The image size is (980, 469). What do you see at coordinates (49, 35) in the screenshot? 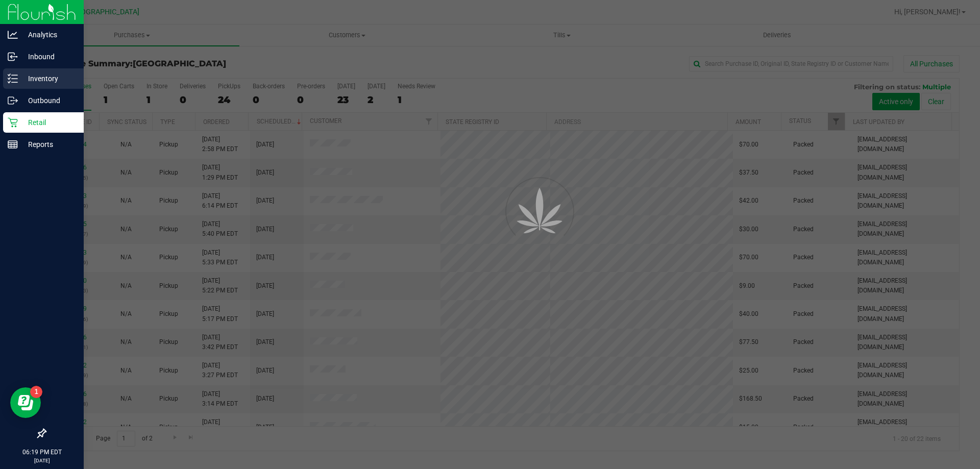
I see `p: Analytics` at bounding box center [49, 35].